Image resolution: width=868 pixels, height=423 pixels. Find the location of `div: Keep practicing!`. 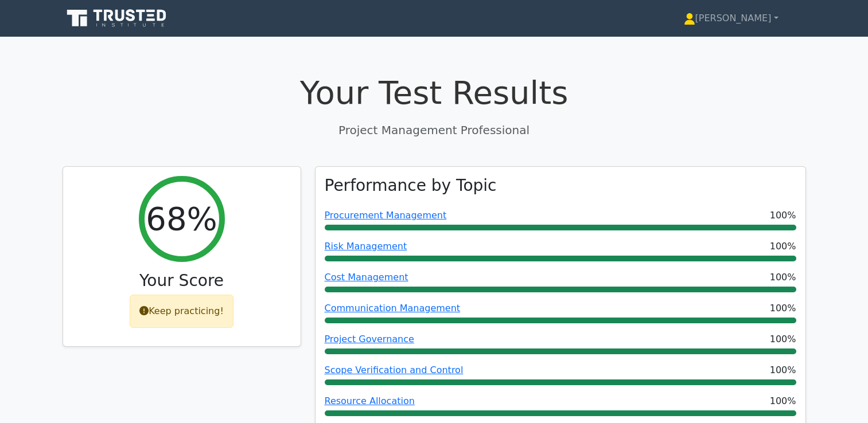

div: Keep practicing! is located at coordinates (181, 312).